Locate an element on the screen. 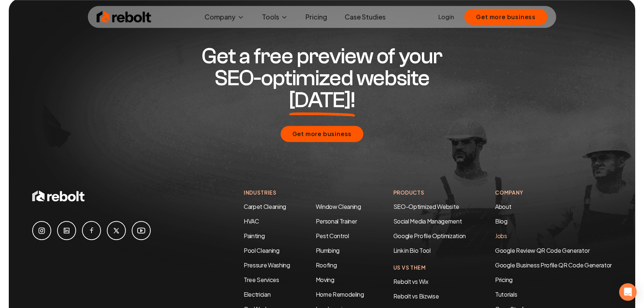 Image resolution: width=644 pixels, height=308 pixels. a: Rebolt vs Wix is located at coordinates (411, 282).